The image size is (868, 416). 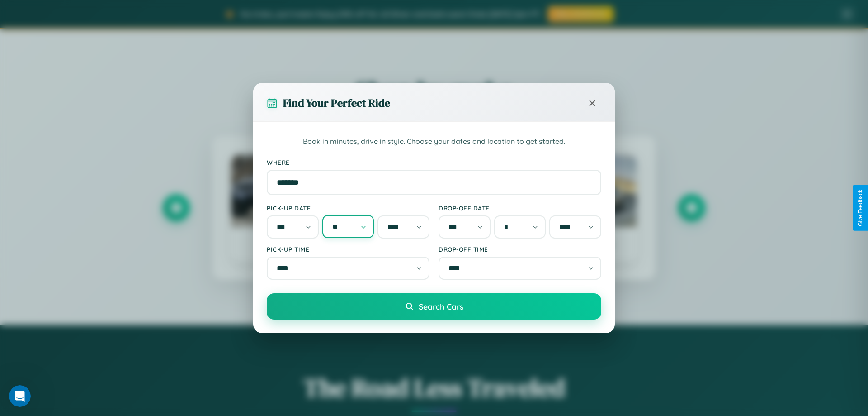 What do you see at coordinates (434, 162) in the screenshot?
I see `label: Where` at bounding box center [434, 162].